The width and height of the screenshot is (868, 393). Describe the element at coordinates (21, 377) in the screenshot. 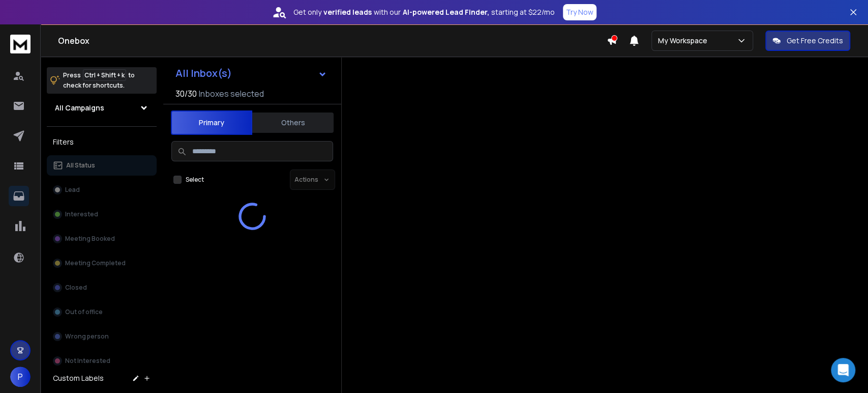

I see `button: P` at that location.